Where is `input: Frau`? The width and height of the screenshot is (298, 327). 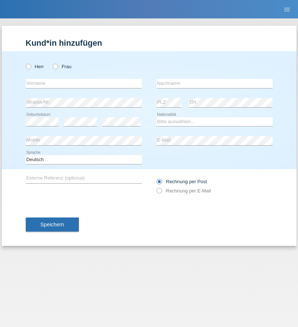 input: Frau is located at coordinates (55, 66).